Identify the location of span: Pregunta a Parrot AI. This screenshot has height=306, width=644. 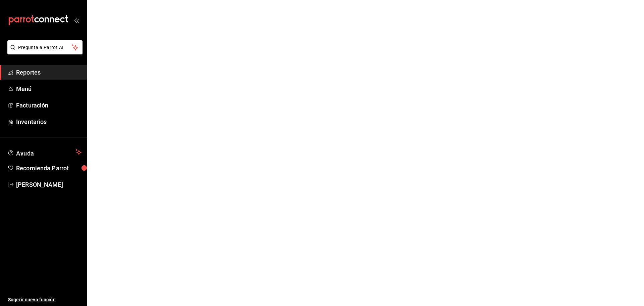
(45, 47).